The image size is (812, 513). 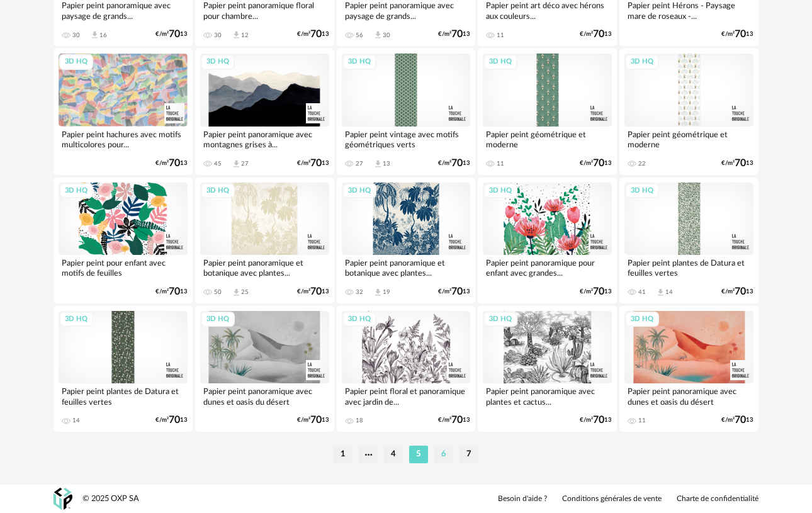 I want to click on div: 41, so click(x=642, y=292).